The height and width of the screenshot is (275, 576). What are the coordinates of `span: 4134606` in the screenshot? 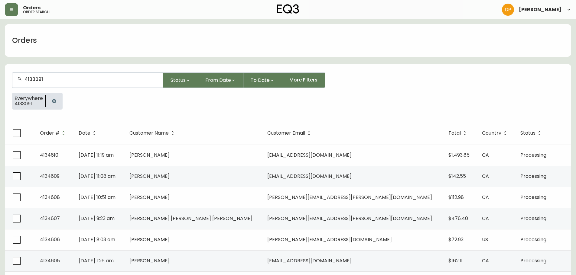 It's located at (50, 240).